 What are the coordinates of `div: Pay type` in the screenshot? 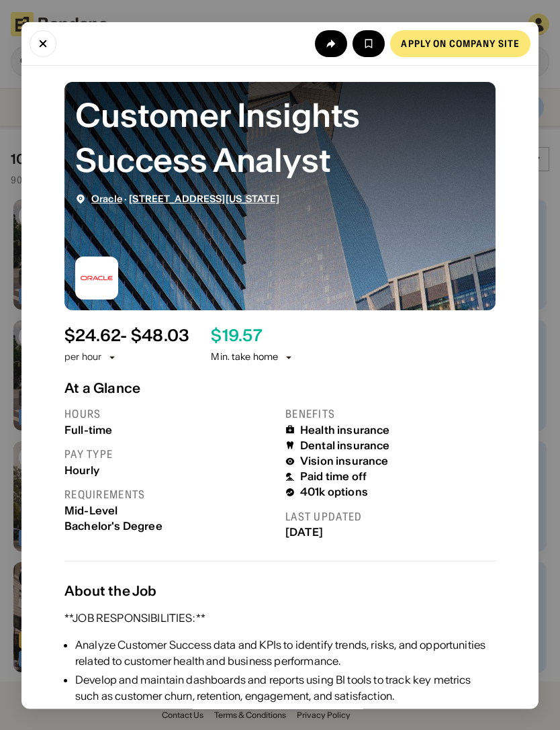 It's located at (169, 453).